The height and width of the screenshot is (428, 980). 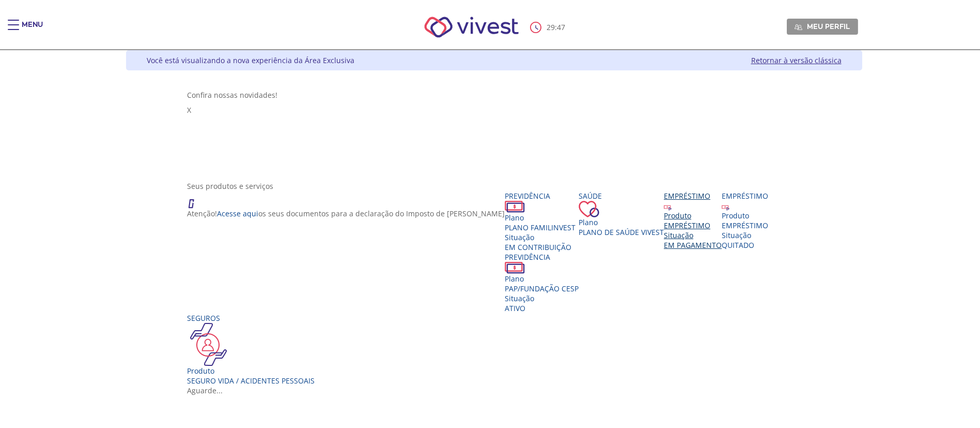 What do you see at coordinates (822, 26) in the screenshot?
I see `a: Meu perfil` at bounding box center [822, 26].